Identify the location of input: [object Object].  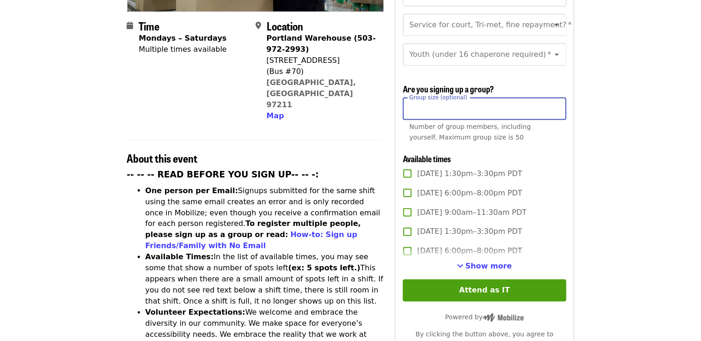
(484, 109).